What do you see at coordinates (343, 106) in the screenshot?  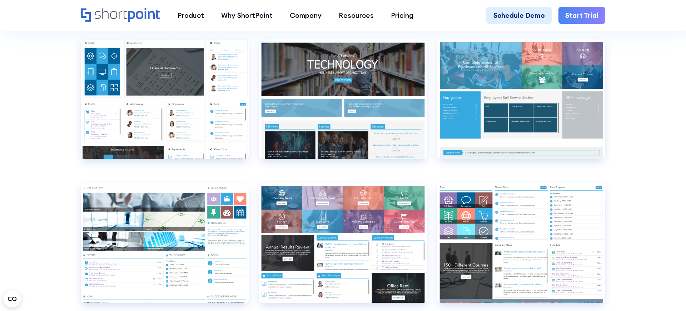 I see `a: Intranet Layout 2` at bounding box center [343, 106].